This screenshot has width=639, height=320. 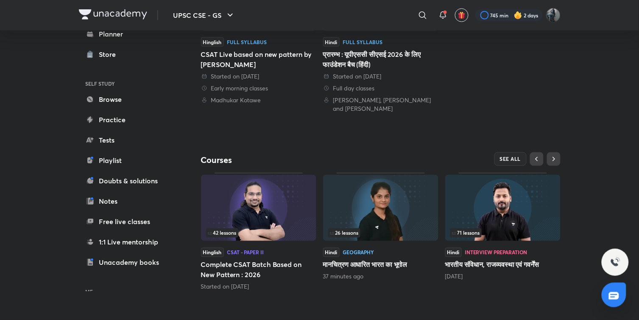 What do you see at coordinates (503, 227) in the screenshot?
I see `div: भारतीय संविधान, राजव्यवस्था एवं गवर्नेंस` at bounding box center [503, 227].